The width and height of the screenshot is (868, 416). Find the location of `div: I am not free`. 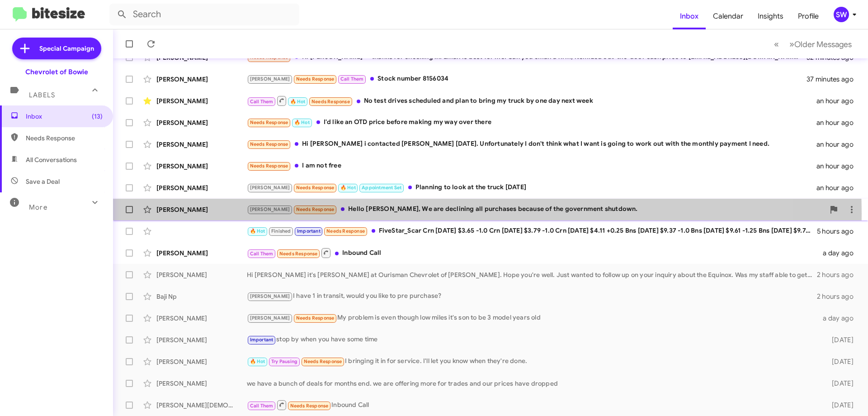

div: I am not free is located at coordinates (532, 166).